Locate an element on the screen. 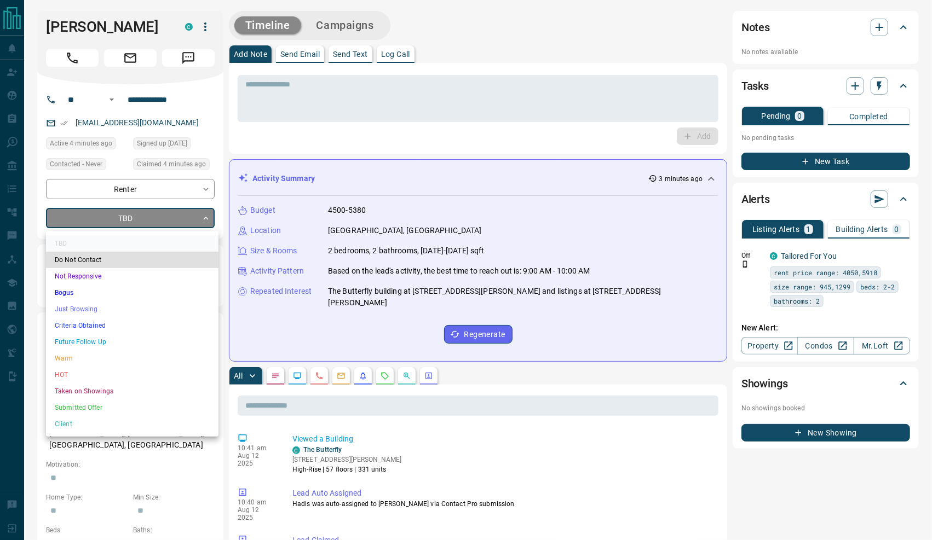 This screenshot has height=540, width=932. li: Warm is located at coordinates (132, 359).